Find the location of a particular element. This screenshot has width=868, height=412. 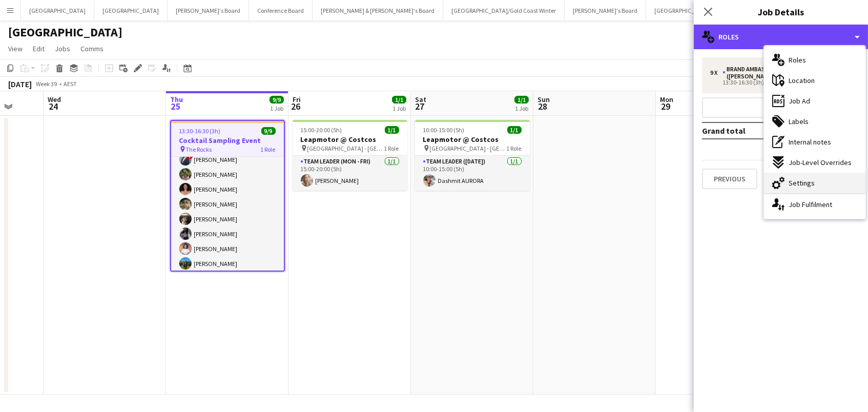

span: Labels is located at coordinates (798, 121).